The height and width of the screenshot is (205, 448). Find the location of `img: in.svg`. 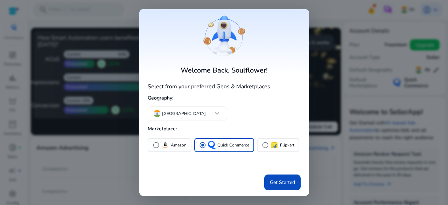

img: in.svg is located at coordinates (157, 113).